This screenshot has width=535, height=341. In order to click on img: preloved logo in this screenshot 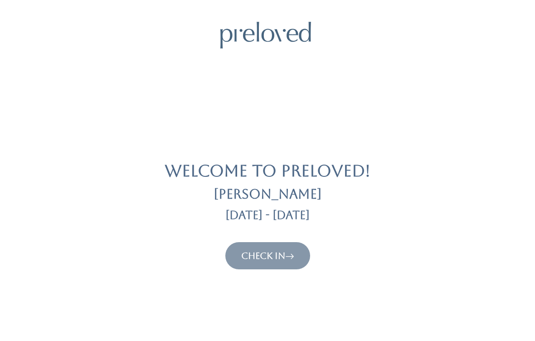, I will do `click(265, 35)`.